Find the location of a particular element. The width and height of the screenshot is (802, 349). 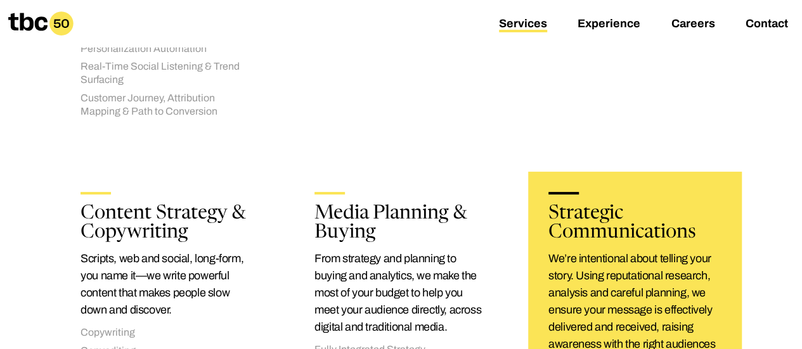

p: From strategy and planning to buying and analytics, we make the most of your budget to help you m... is located at coordinates (401, 293).